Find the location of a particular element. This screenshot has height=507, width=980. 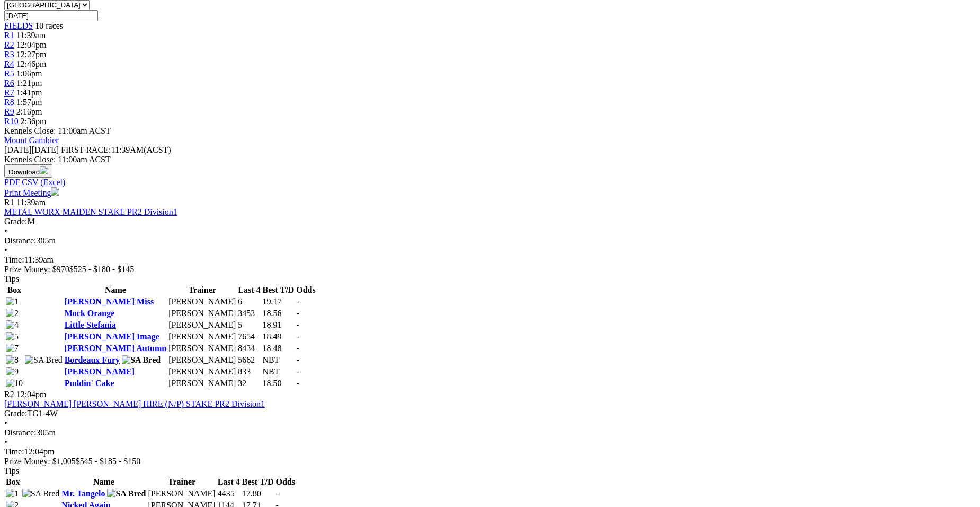

span: Kennels Close: 11:00am ACST is located at coordinates (57, 130).